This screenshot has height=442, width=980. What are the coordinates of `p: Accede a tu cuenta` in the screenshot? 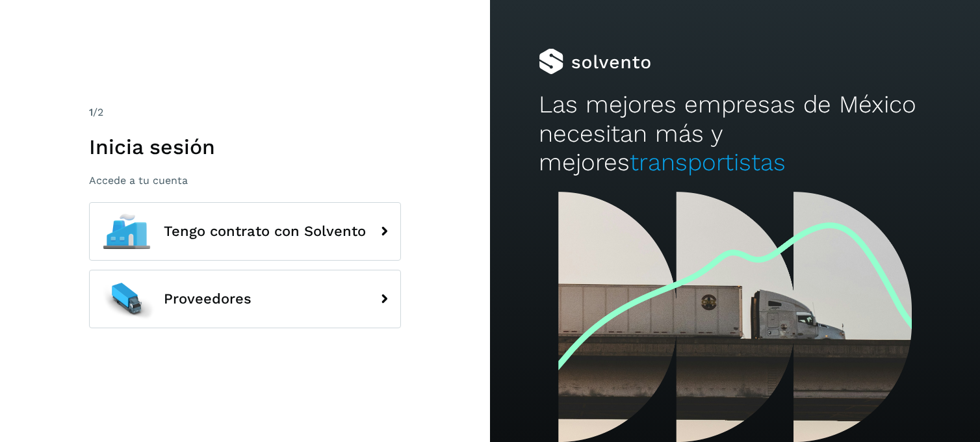 It's located at (245, 180).